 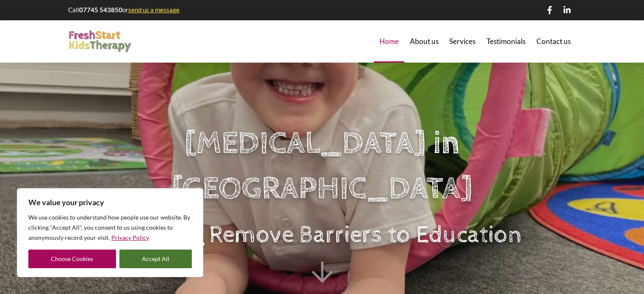 I want to click on strong: 07745 543850, so click(x=101, y=9).